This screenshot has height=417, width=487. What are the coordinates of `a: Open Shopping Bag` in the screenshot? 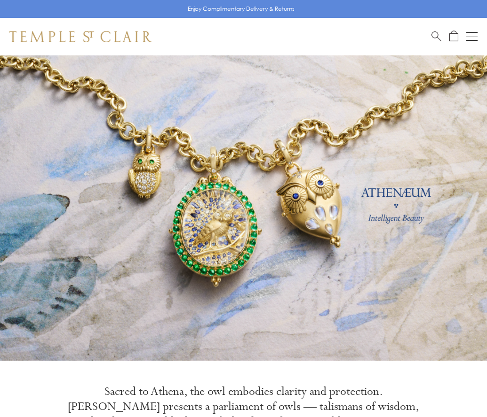 It's located at (453, 36).